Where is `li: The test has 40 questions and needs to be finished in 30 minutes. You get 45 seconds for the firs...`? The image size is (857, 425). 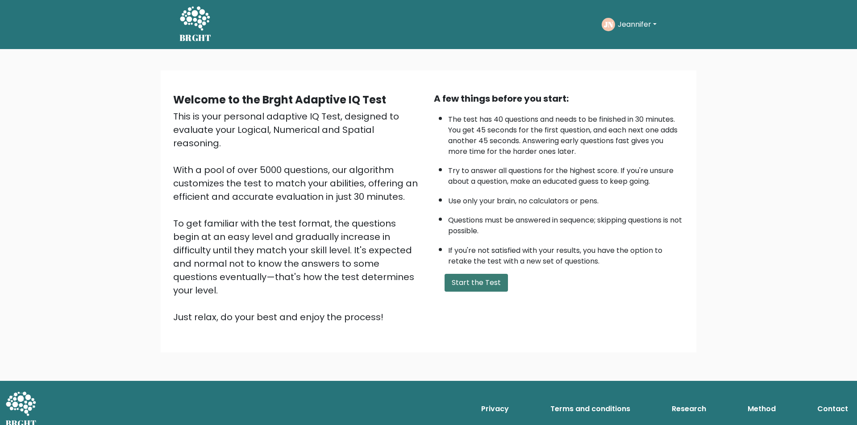 li: The test has 40 questions and needs to be finished in 30 minutes. You get 45 seconds for the firs... is located at coordinates (566, 133).